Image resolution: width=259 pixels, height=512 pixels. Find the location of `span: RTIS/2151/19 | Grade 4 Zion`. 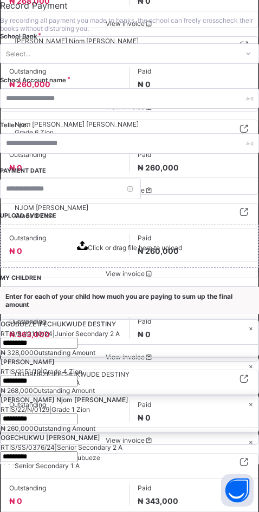

span: RTIS/2151/19 | Grade 4 Zion is located at coordinates (41, 371).